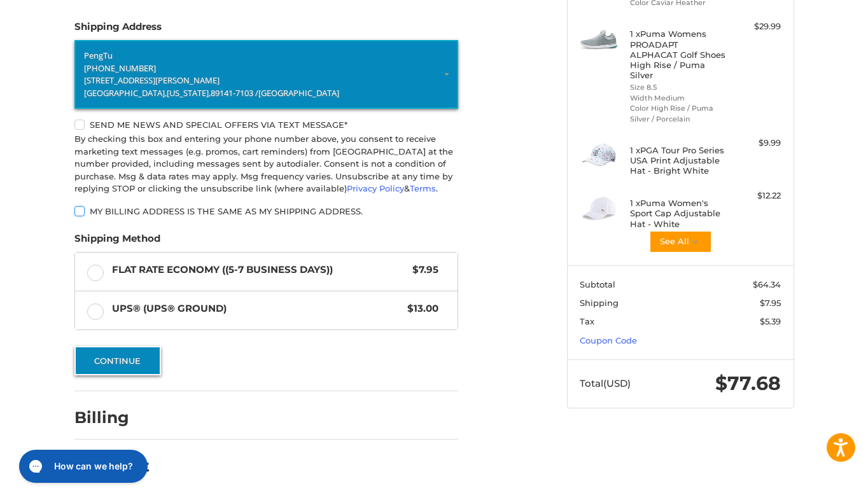 Image resolution: width=868 pixels, height=500 pixels. What do you see at coordinates (118, 30) in the screenshot?
I see `legend: Shipping Address` at bounding box center [118, 30].